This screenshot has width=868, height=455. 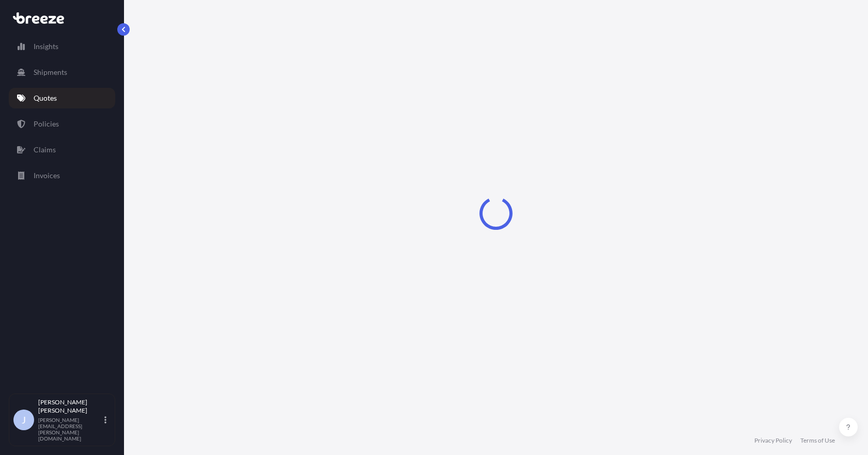 What do you see at coordinates (62, 150) in the screenshot?
I see `a: Claims` at bounding box center [62, 150].